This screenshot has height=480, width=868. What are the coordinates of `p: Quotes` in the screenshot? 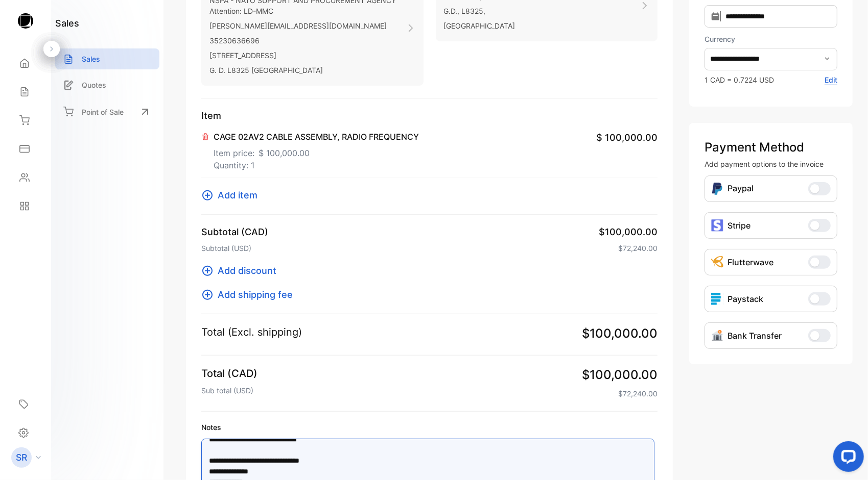 It's located at (94, 85).